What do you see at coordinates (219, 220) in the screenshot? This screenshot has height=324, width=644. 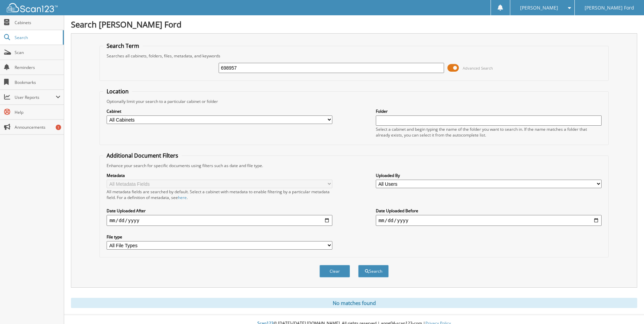 I see `input: start` at bounding box center [219, 220].